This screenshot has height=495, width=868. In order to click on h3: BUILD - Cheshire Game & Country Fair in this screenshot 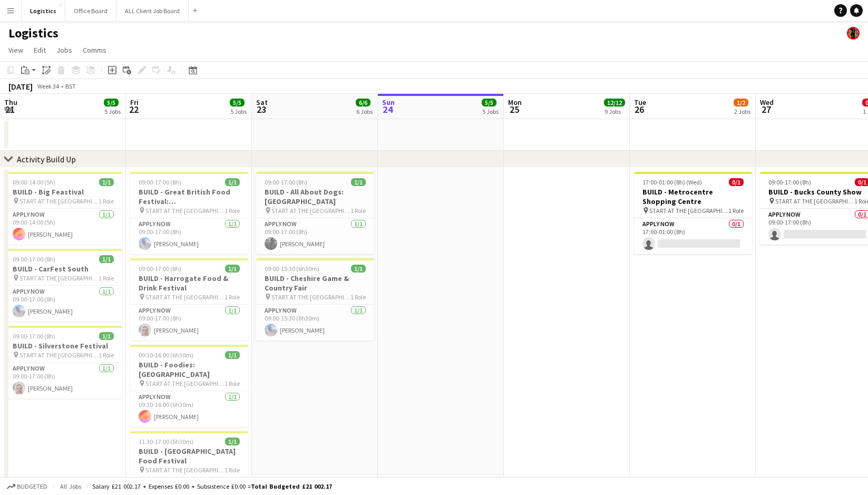, I will do `click(315, 283)`.